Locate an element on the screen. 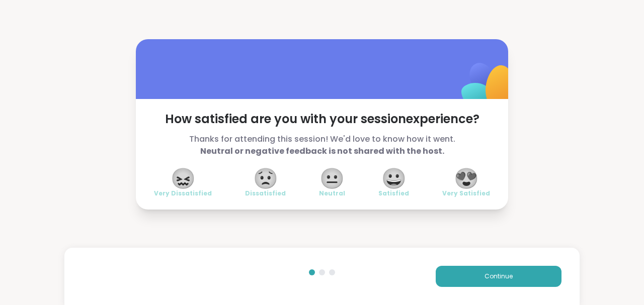  button: Continue is located at coordinates (499, 276).